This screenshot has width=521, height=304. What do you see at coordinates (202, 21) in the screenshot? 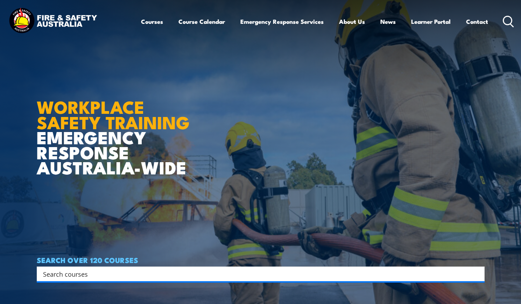
I see `a: Course Calendar` at bounding box center [202, 21].